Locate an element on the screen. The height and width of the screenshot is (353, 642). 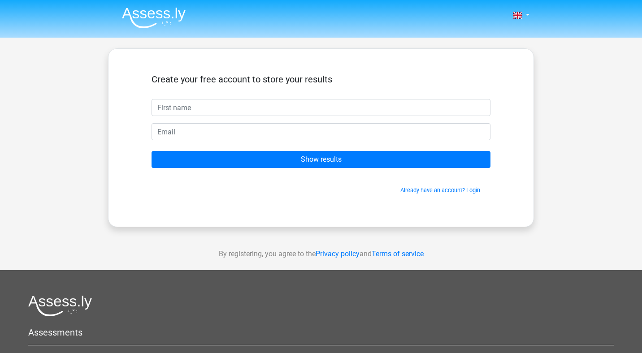
h5: Create your free account to store your results is located at coordinates (321, 79).